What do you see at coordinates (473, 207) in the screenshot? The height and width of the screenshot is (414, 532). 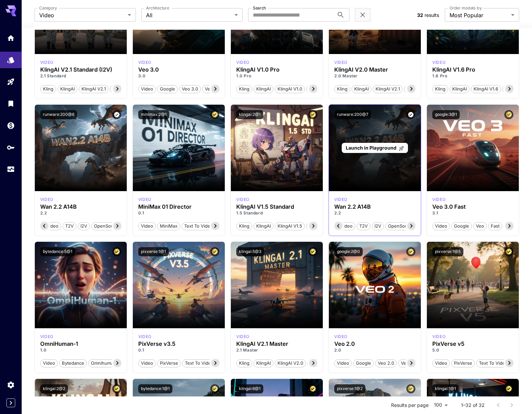 I see `div: Veo 3.0 Fast` at bounding box center [473, 207].